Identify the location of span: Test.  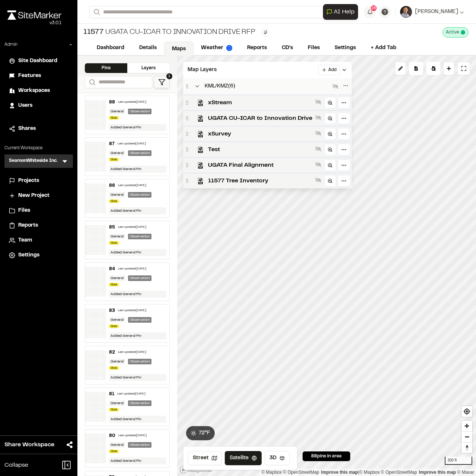
(260, 150).